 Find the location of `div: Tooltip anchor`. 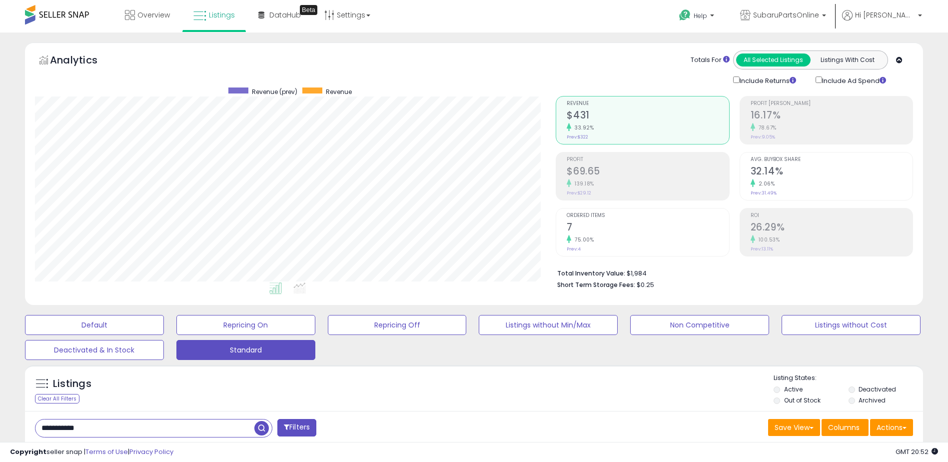

div: Tooltip anchor is located at coordinates (308, 10).